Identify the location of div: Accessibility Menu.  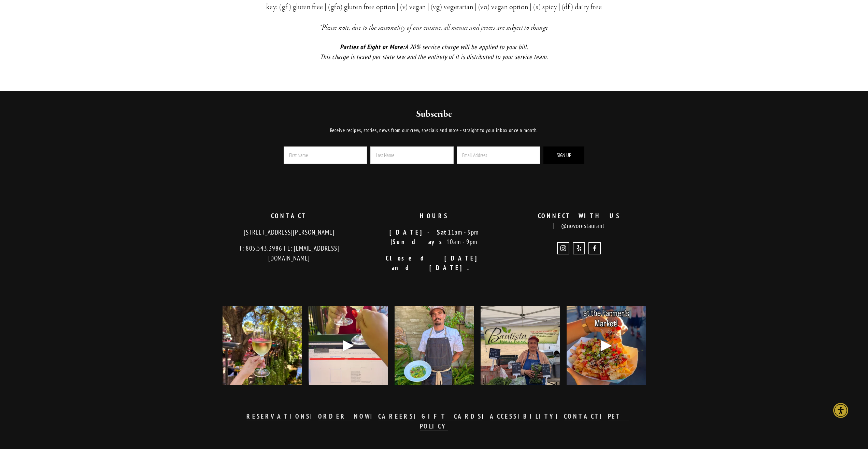
(840, 410).